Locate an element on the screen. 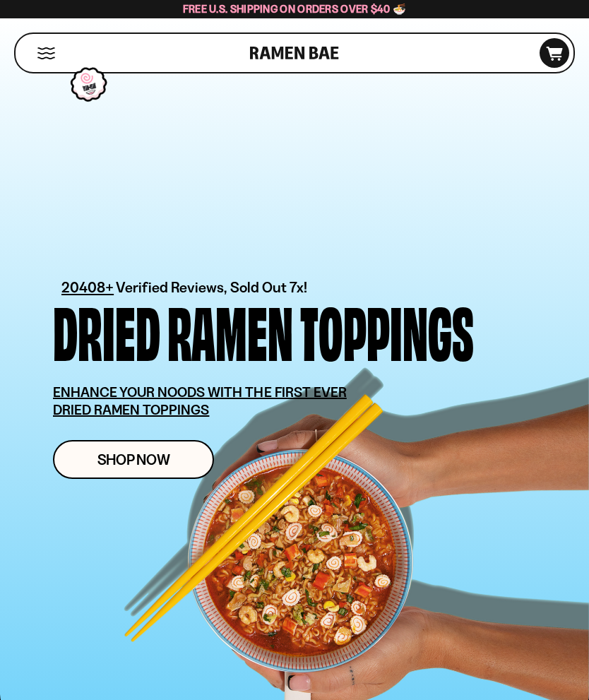 The image size is (589, 700). u: ENHANCE YOUR NOODS WITH THE FIRST EVER DRIED RAMEN TOPPINGS is located at coordinates (200, 401).